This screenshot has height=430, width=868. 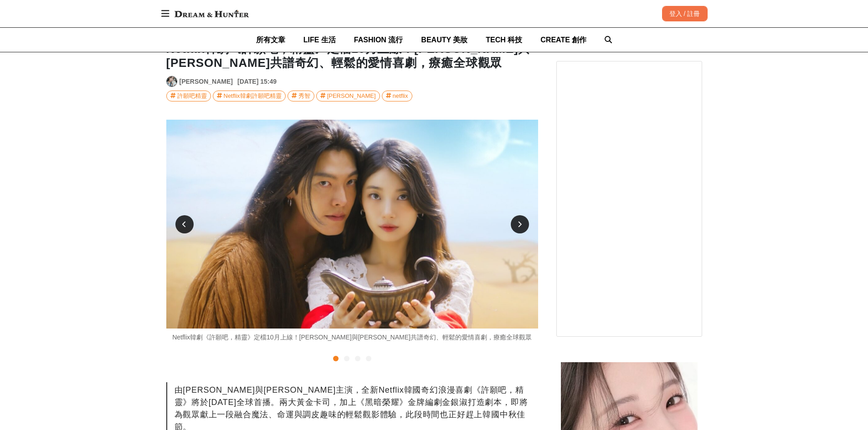 What do you see at coordinates (352, 224) in the screenshot?
I see `img: 6dad0d8e-d671-44bc-b9cd-5703372ca41e.jpg` at bounding box center [352, 224].